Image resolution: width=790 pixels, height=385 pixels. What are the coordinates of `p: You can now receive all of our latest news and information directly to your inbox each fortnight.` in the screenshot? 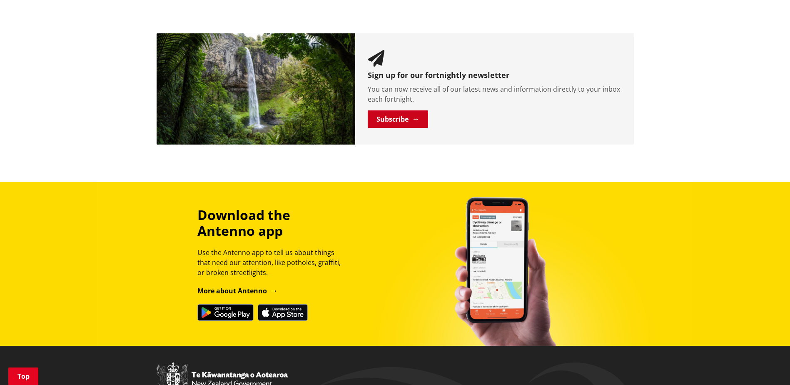 It's located at (494, 94).